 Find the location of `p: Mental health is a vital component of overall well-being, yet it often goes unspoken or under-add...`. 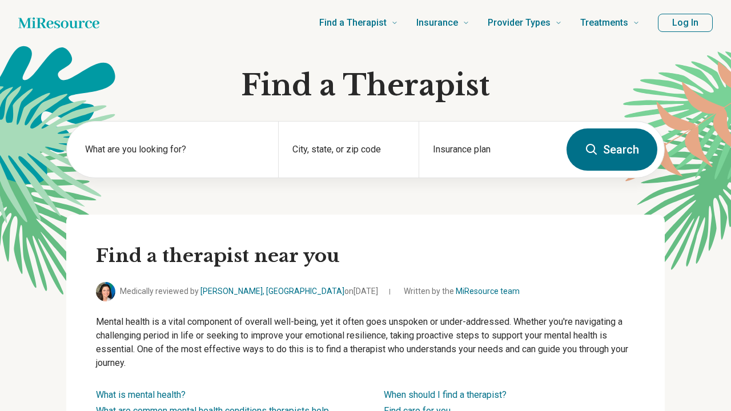

p: Mental health is a vital component of overall well-being, yet it often goes unspoken or under-add... is located at coordinates (366, 343).